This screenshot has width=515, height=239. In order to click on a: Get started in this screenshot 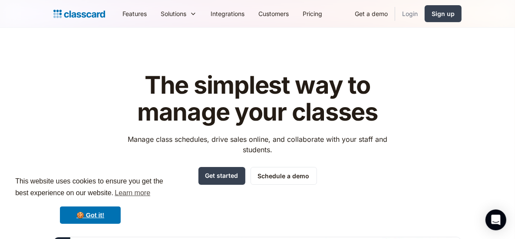, I will do `click(222, 176)`.